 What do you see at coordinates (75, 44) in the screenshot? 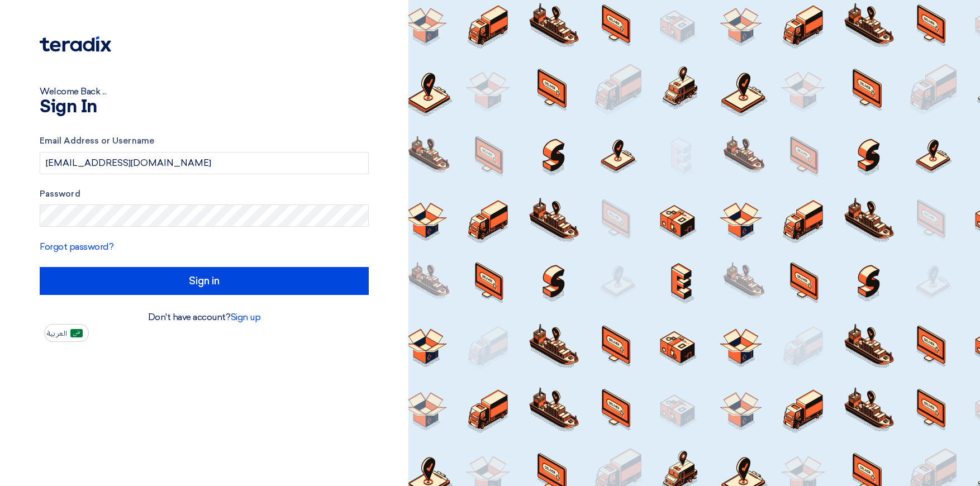
I see `img: Teradix logo` at bounding box center [75, 44].